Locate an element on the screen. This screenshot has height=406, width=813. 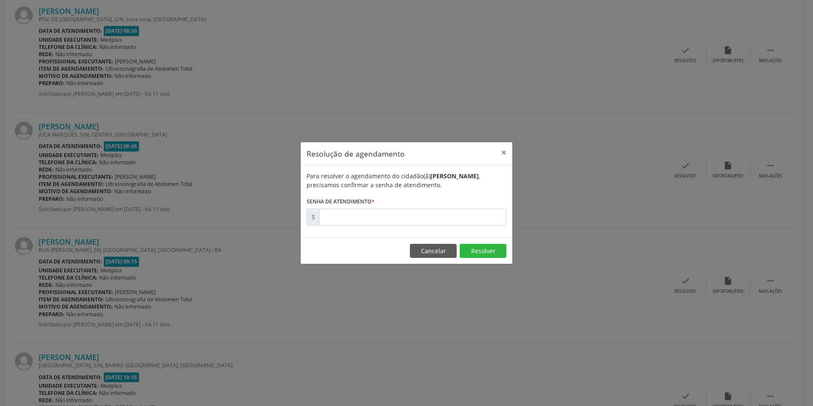
div: S is located at coordinates (313, 217).